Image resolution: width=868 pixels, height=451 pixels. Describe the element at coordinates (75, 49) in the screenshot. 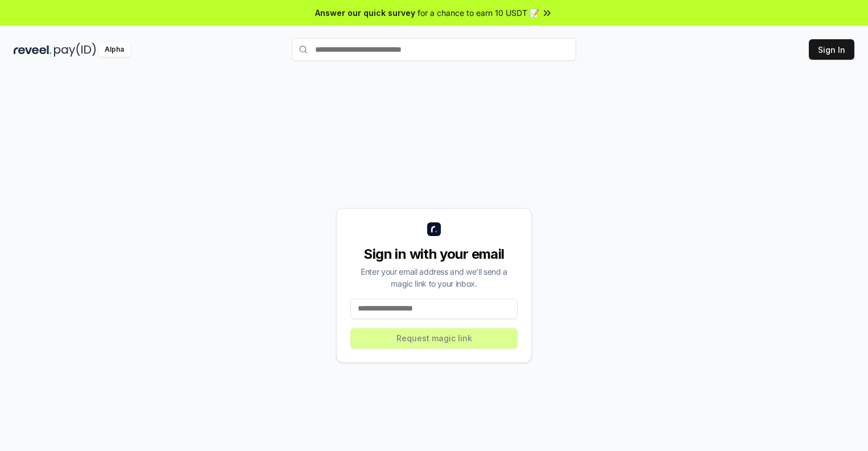

I see `img: pay_id` at that location.